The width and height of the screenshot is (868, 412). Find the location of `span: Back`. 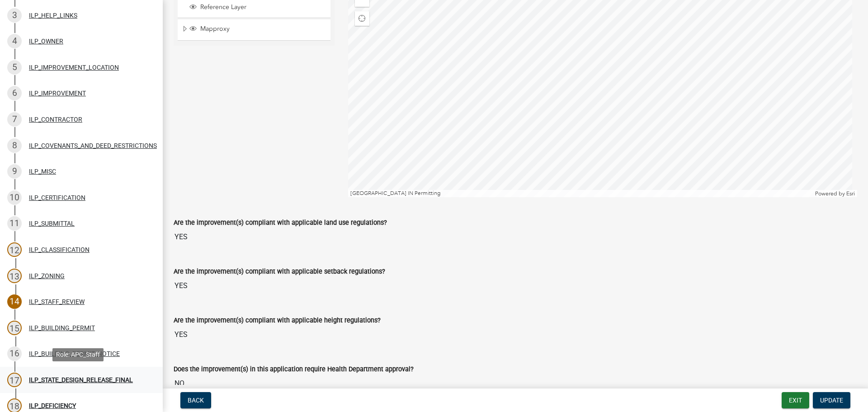

span: Back is located at coordinates (196, 400).